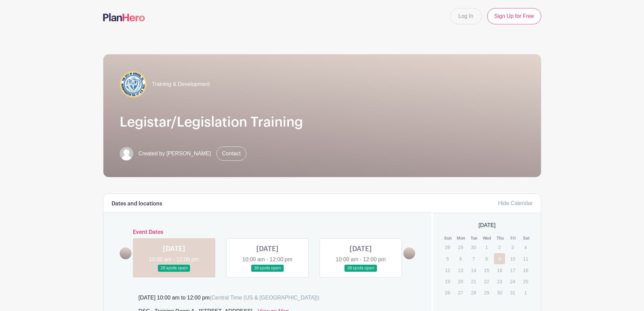 The width and height of the screenshot is (644, 311). I want to click on p: 20, so click(461, 281).